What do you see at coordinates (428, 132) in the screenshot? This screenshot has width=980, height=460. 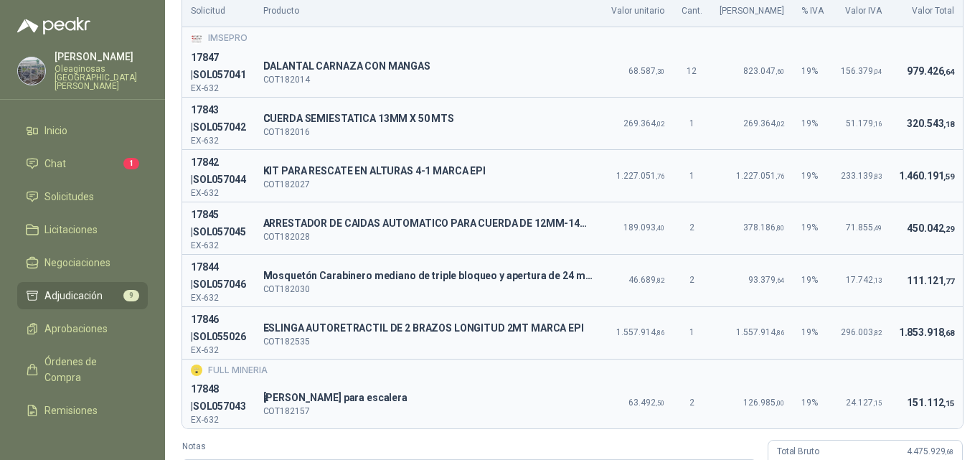 I see `p: COT182016` at bounding box center [428, 132].